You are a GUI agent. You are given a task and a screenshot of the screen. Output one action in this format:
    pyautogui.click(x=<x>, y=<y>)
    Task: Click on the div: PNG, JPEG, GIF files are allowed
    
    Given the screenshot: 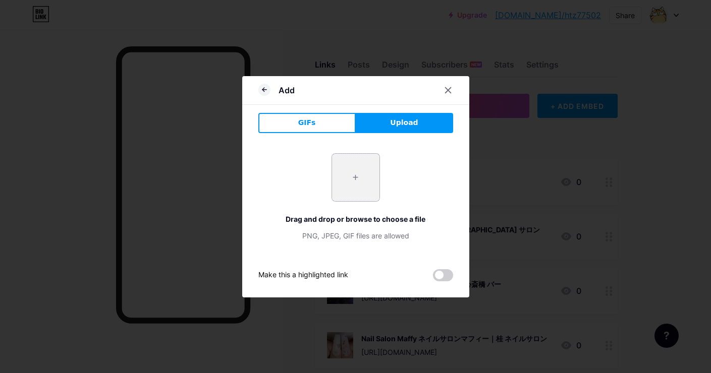 What is the action you would take?
    pyautogui.click(x=356, y=236)
    